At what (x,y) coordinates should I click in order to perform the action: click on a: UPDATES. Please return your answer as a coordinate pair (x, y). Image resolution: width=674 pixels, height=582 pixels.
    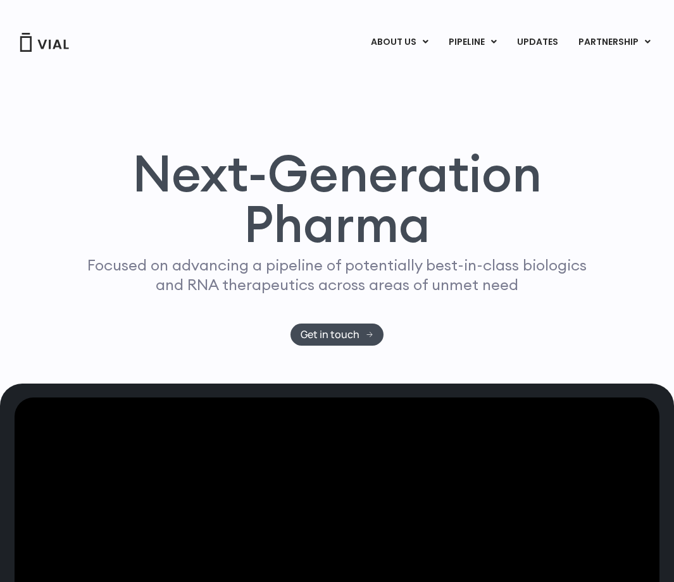
    Looking at the image, I should click on (537, 42).